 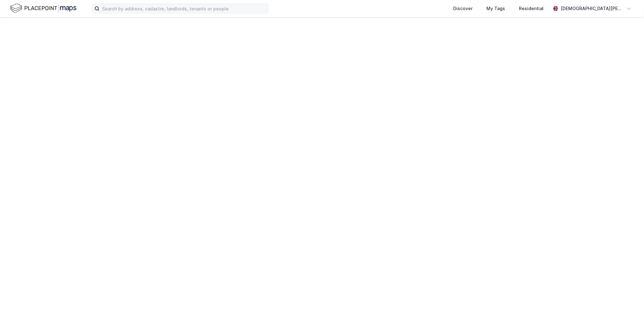 I want to click on div: Residential, so click(x=531, y=9).